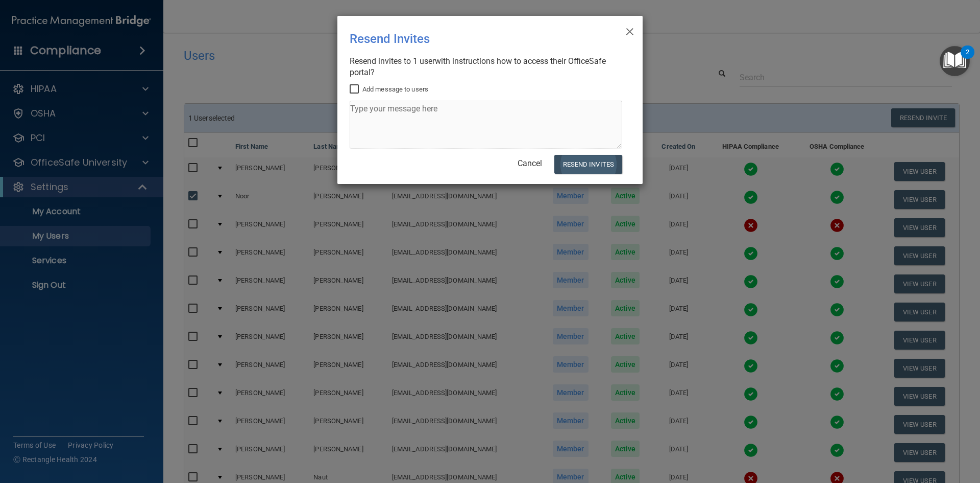 This screenshot has height=483, width=980. What do you see at coordinates (588, 164) in the screenshot?
I see `button: Resend Invites` at bounding box center [588, 164].